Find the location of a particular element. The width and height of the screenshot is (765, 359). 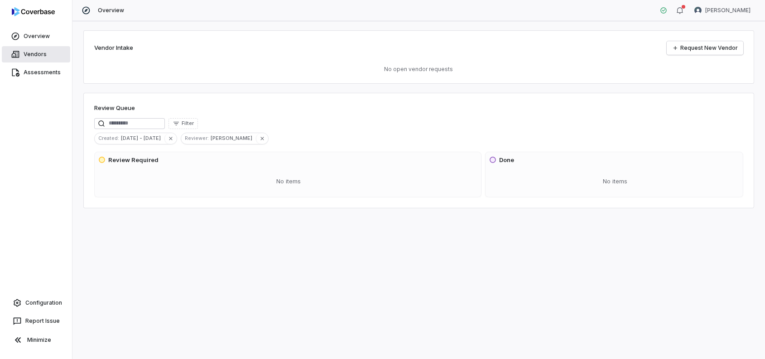

span: Filter is located at coordinates (187, 123).